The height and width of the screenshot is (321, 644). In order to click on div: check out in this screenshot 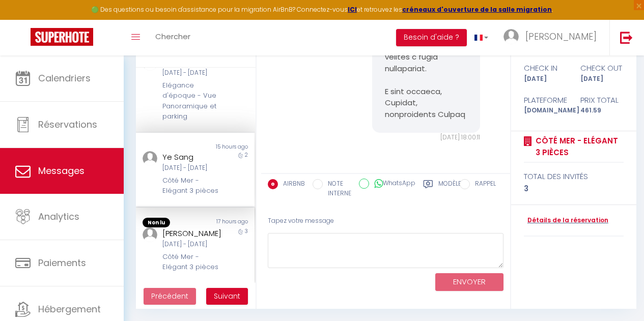, I will do `click(602, 68)`.